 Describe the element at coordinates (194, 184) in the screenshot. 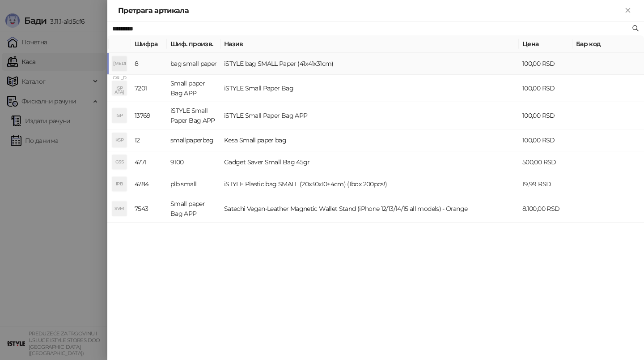

I see `td: plb small` at that location.